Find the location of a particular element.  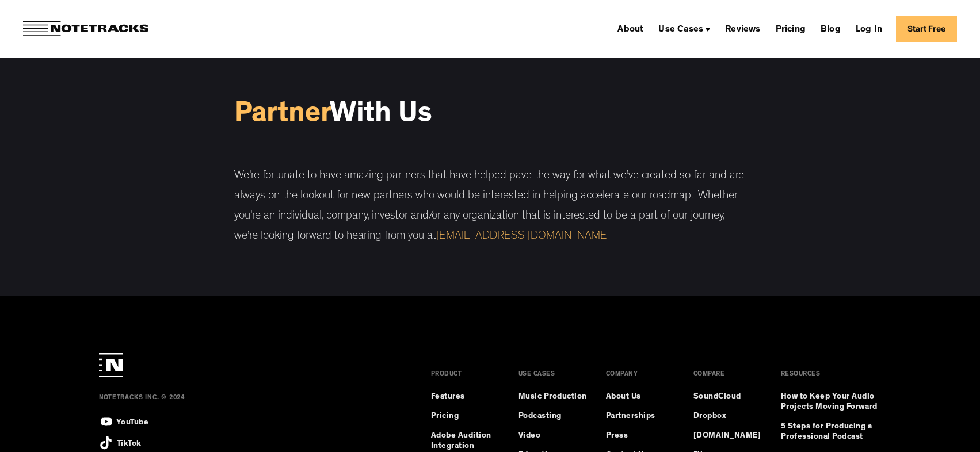

a: YouTube is located at coordinates (124, 422).